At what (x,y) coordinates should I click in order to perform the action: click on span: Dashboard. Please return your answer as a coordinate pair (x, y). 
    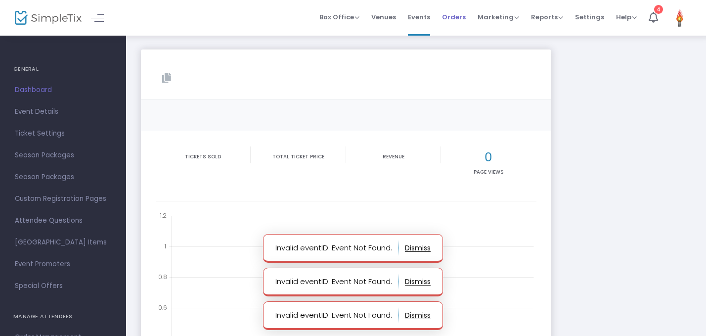
    Looking at the image, I should click on (63, 90).